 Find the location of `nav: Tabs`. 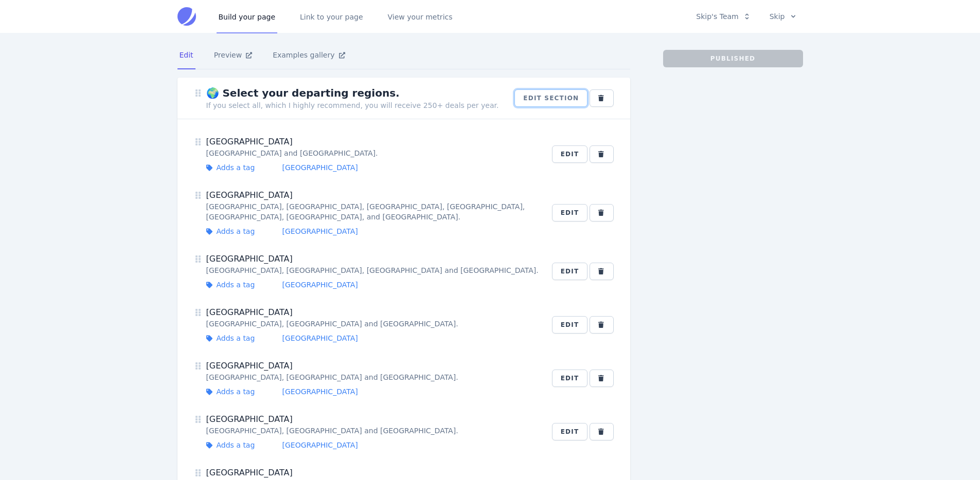

nav: Tabs is located at coordinates (404, 55).